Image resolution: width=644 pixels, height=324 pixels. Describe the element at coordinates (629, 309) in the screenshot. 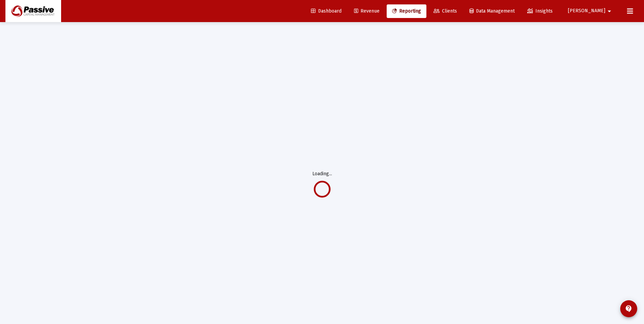

I see `mat-icon: contact_support` at that location.